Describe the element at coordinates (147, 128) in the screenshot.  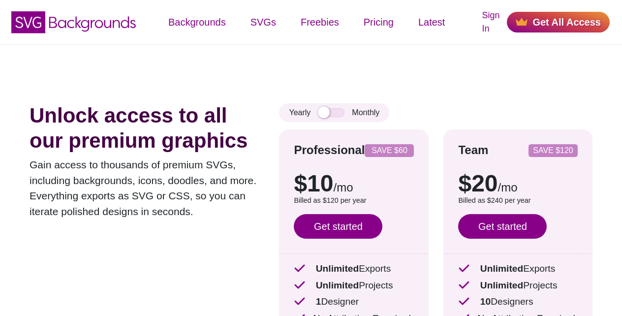
I see `h1: Unlock access to all our premium graphics` at that location.